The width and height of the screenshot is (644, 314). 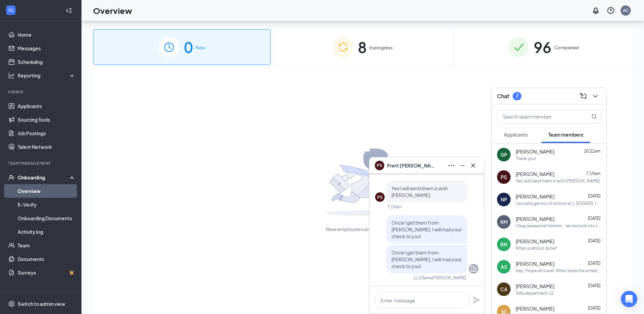 What do you see at coordinates (594, 173) in the screenshot?
I see `span: 7:19am` at bounding box center [594, 173].